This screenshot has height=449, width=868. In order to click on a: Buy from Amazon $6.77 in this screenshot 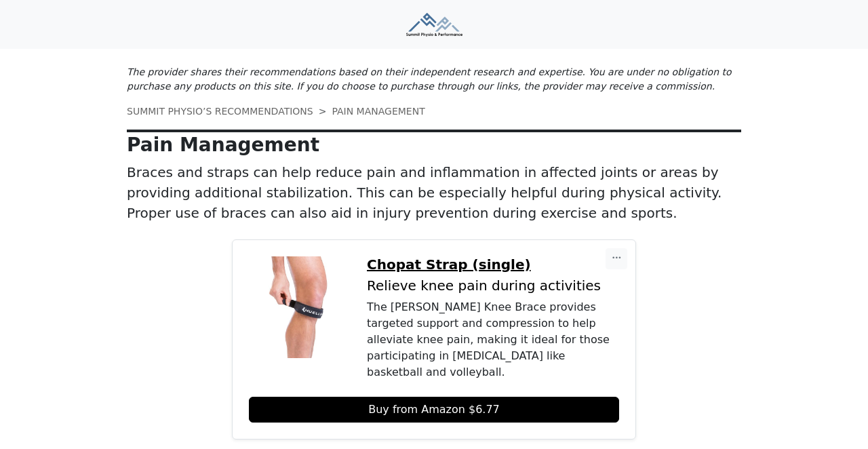, I will do `click(434, 410)`.